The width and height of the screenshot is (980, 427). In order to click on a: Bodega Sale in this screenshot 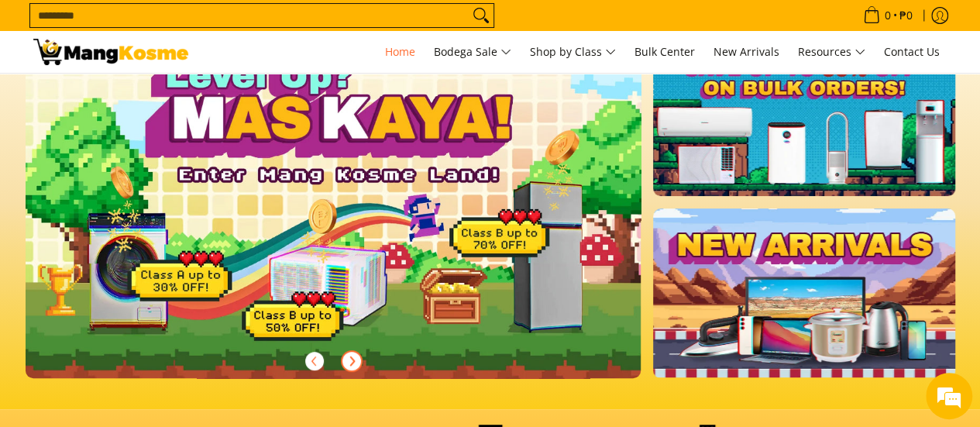, I will do `click(473, 52)`.